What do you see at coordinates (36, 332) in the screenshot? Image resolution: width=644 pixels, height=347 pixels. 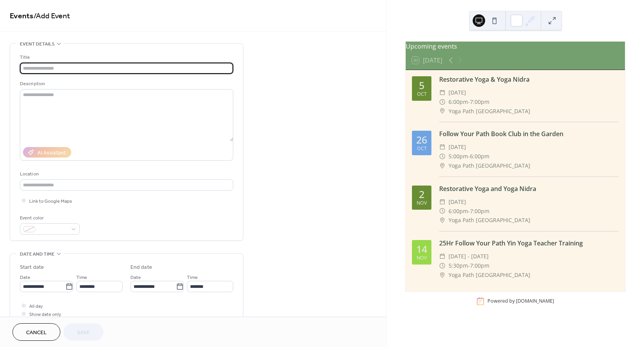 I see `button: Cancel` at bounding box center [36, 332].